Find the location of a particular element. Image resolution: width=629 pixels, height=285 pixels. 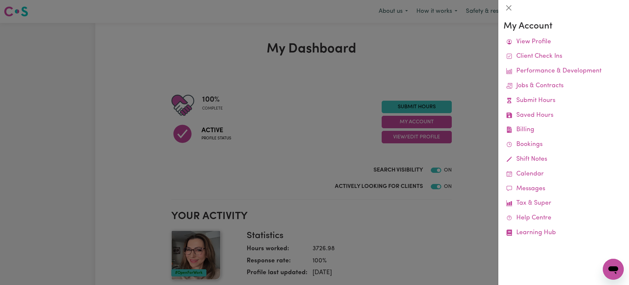

a: Shift Notes is located at coordinates (564, 159).